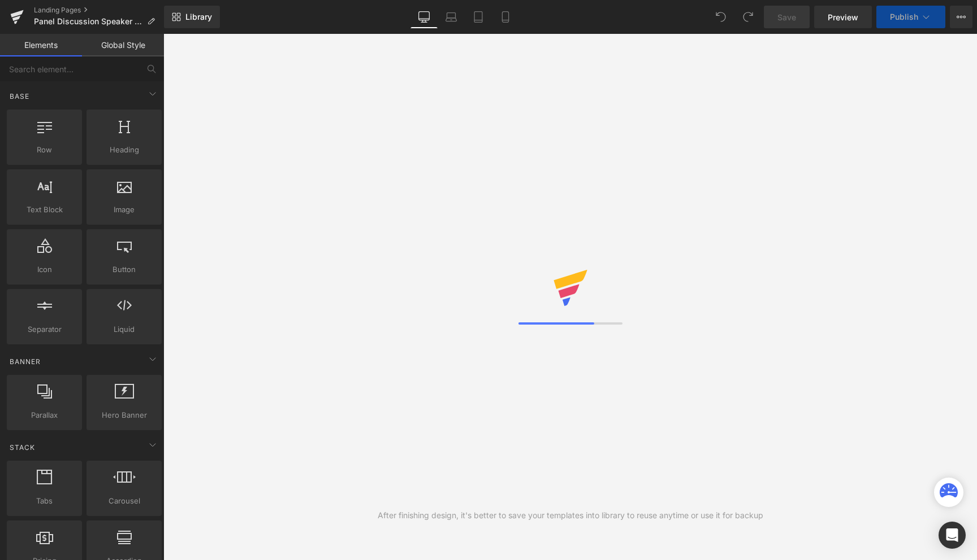  Describe the element at coordinates (19, 96) in the screenshot. I see `span: Base` at that location.